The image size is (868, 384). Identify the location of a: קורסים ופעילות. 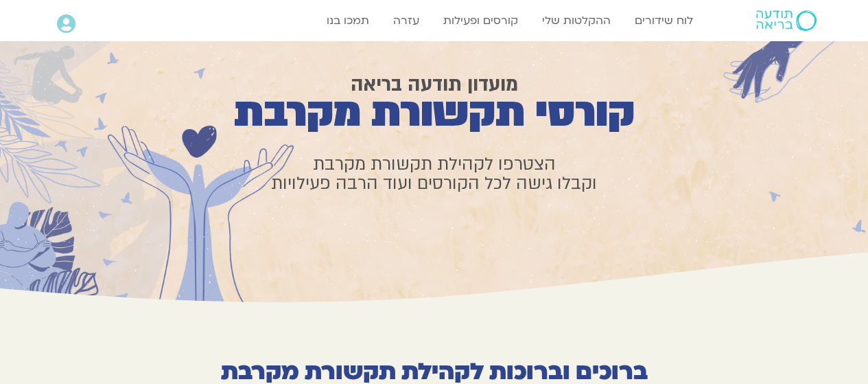
(480, 20).